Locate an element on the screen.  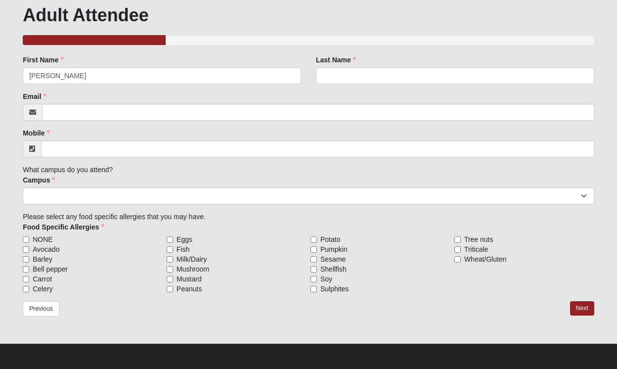
input: Wheat/Gluten is located at coordinates (457, 259).